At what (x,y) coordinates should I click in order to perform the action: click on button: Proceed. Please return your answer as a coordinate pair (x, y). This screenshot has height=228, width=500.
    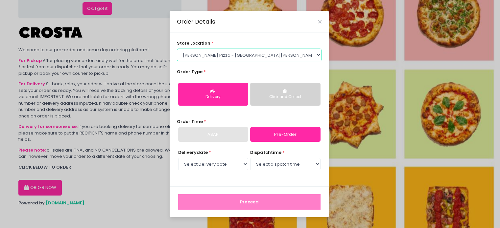
    Looking at the image, I should click on (249, 202).